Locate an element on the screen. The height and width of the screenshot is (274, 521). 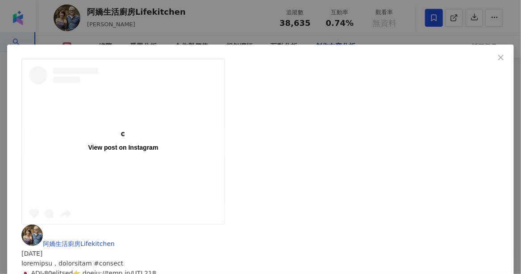
a: View post on Instagram is located at coordinates (123, 142).